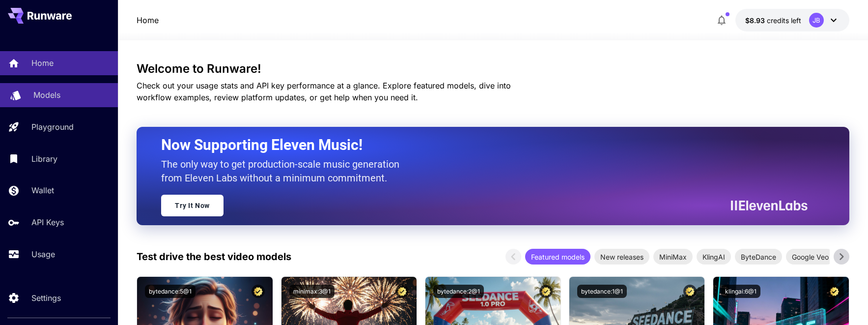 The image size is (868, 325). What do you see at coordinates (756, 20) in the screenshot?
I see `span: $8.93` at bounding box center [756, 20].